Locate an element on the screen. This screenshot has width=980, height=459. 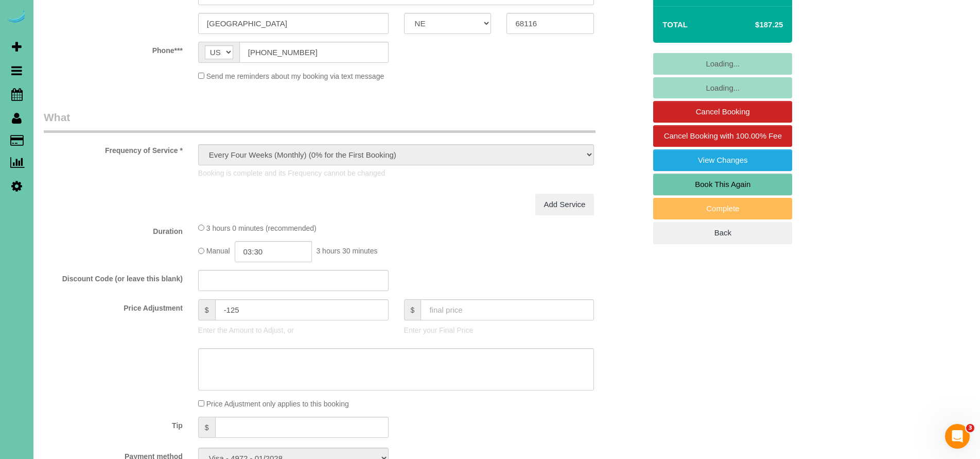
span: Send me reminders about my booking via text message is located at coordinates (295, 76).